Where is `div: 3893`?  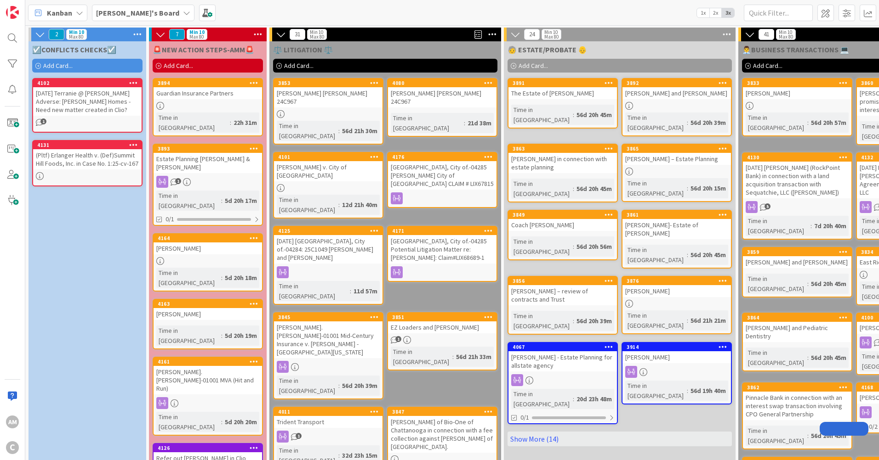 div: 3893 is located at coordinates (210, 149).